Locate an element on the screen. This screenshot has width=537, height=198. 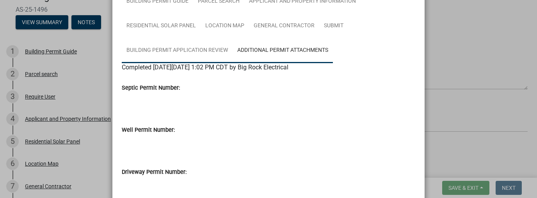
a: Building Permit Application Review is located at coordinates (177, 51).